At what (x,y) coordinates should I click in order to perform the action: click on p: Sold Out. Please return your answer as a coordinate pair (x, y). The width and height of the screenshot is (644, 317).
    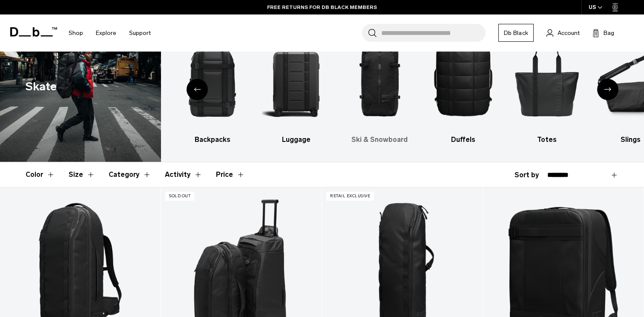
    Looking at the image, I should click on (180, 196).